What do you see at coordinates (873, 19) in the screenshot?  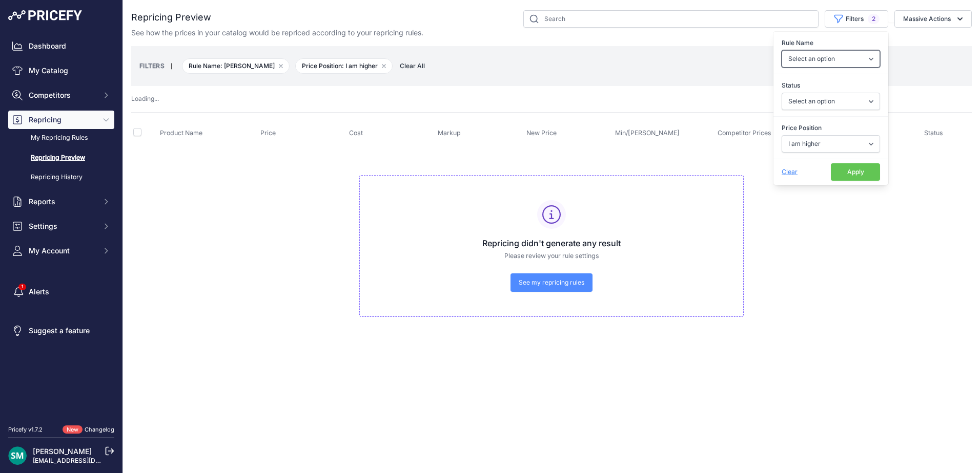 I see `span: 2` at bounding box center [873, 19].